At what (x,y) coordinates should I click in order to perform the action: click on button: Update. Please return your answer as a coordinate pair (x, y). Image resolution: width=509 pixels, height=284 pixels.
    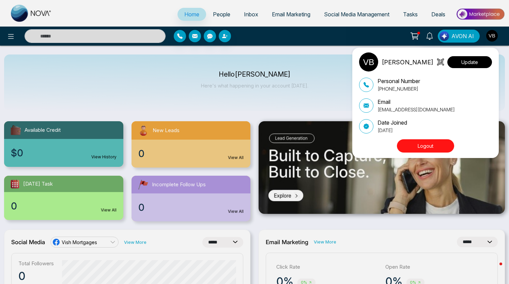
    Looking at the image, I should click on (470, 62).